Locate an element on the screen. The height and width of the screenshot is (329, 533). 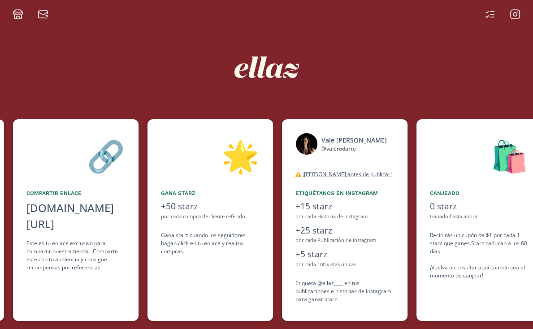
div: Este es tu enlace exclusivo para compartir nuestra tienda. ¡Comparte este con tu audiencia y cons... is located at coordinates (76, 256).